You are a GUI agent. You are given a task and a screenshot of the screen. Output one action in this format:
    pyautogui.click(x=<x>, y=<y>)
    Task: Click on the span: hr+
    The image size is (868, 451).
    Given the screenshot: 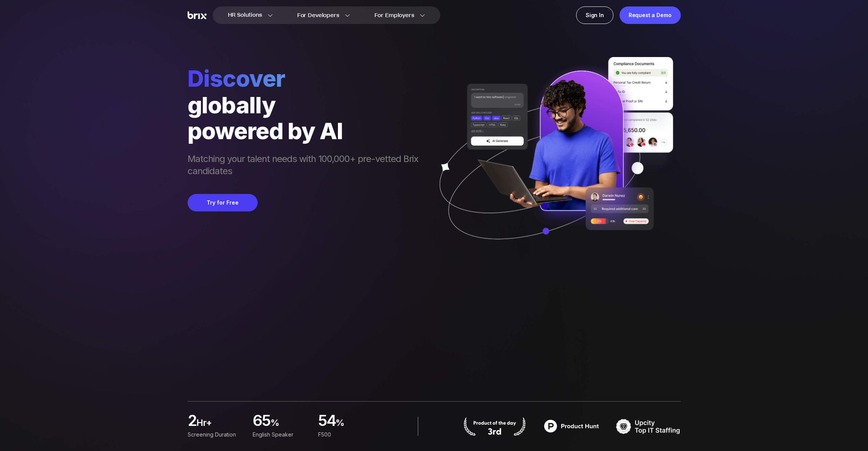 What is the action you would take?
    pyautogui.click(x=220, y=425)
    